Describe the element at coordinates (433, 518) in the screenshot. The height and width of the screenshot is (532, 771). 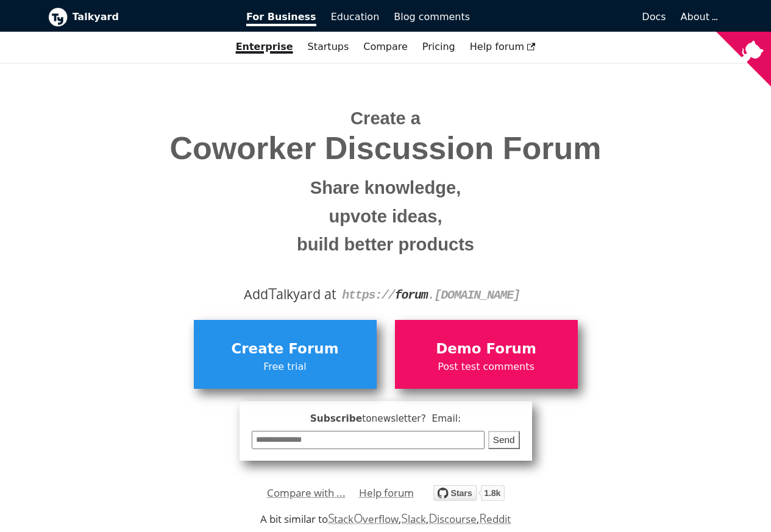
I see `span: D` at that location.